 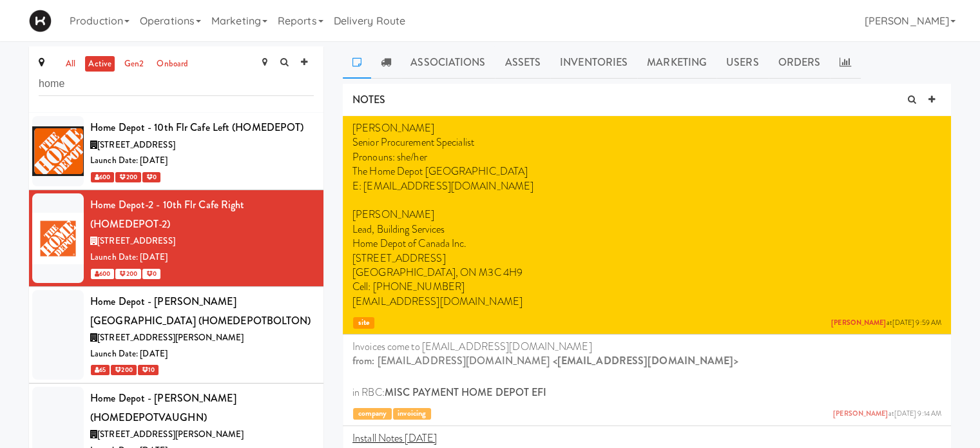 What do you see at coordinates (647, 157) in the screenshot?
I see `p: Pronouns: she/her` at bounding box center [647, 157].